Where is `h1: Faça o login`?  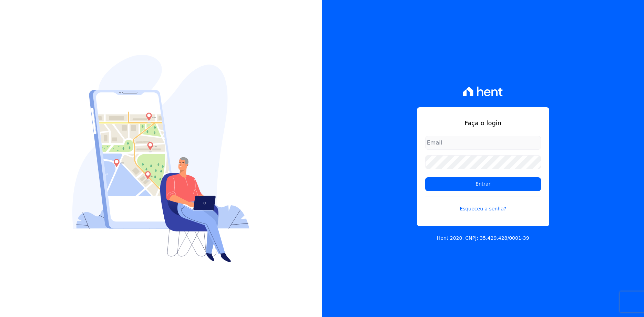 h1: Faça o login is located at coordinates (483, 123).